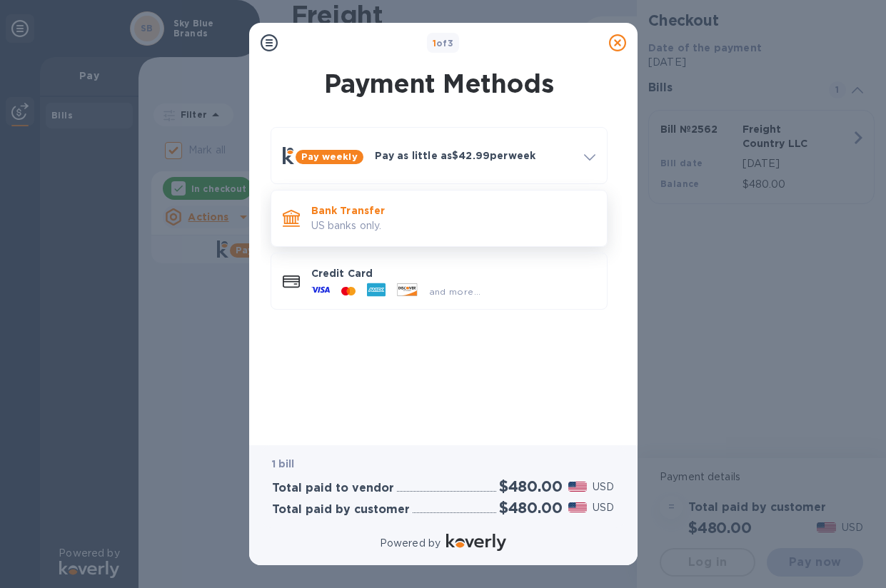 This screenshot has width=886, height=588. What do you see at coordinates (341, 510) in the screenshot?
I see `h3: Total paid by customer` at bounding box center [341, 510].